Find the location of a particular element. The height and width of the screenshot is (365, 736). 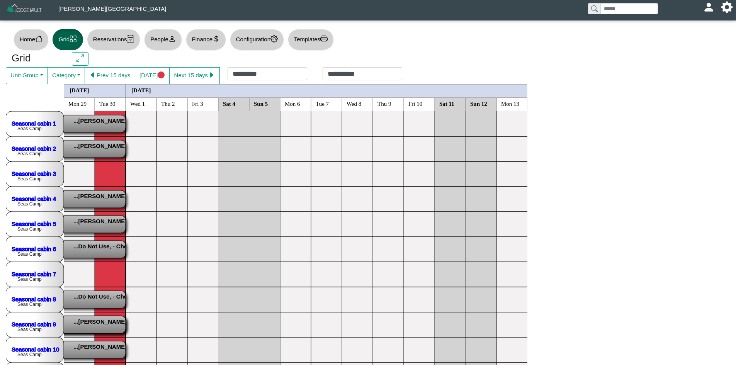

a: Seasonal cabin 6 is located at coordinates (34, 248).